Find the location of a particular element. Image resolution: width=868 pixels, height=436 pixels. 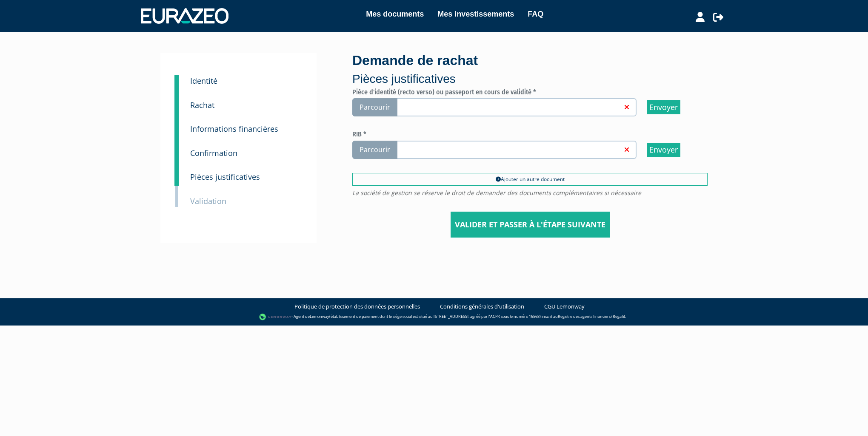

a: 1 is located at coordinates (177, 83).